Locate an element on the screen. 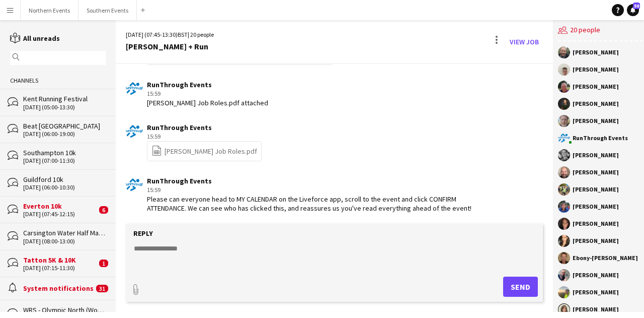  div: WRS - Olympic North (Women Only) is located at coordinates (65, 310).